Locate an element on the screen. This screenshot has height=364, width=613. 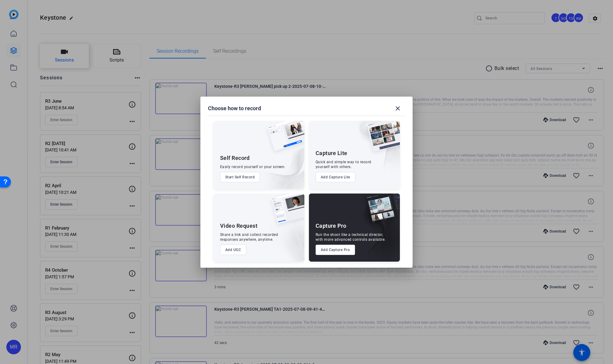
img: ugc-content.png is located at coordinates (286, 212).